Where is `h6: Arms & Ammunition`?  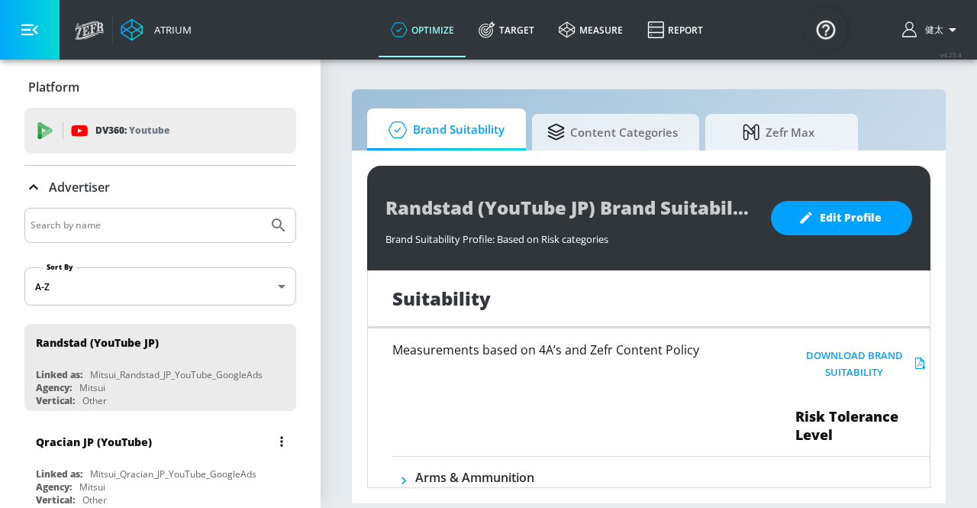
h6: Arms & Ammunition is located at coordinates (594, 477).